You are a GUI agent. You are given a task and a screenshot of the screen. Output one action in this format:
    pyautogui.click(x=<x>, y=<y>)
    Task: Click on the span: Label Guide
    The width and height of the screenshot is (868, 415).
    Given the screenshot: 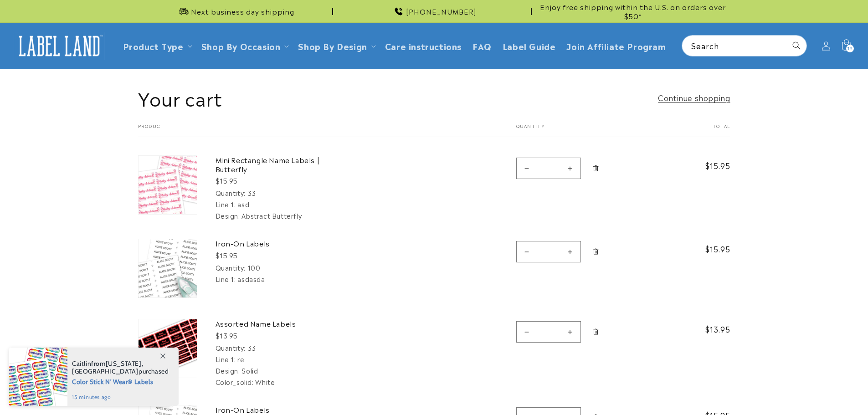 What is the action you would take?
    pyautogui.click(x=529, y=46)
    